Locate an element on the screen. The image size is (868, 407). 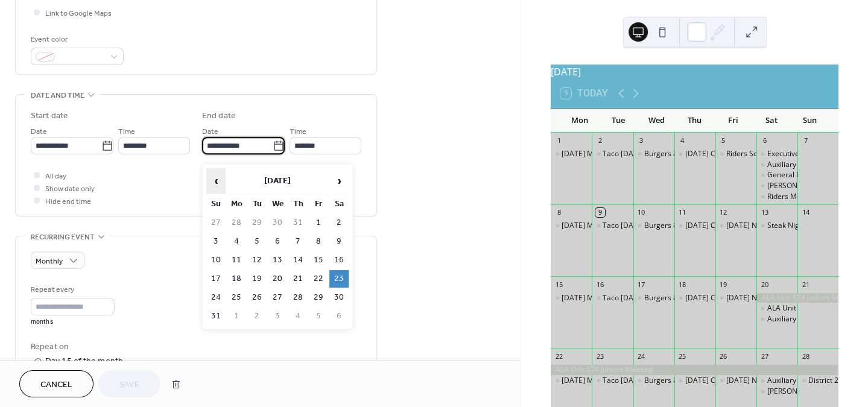
div: District 21 Meeting is located at coordinates (818, 381).